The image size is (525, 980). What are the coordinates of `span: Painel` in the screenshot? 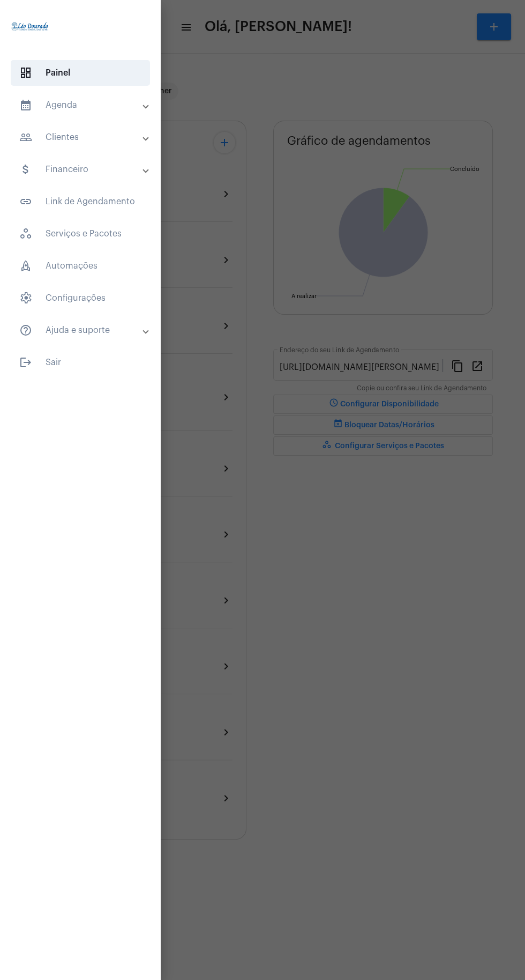 It's located at (81, 73).